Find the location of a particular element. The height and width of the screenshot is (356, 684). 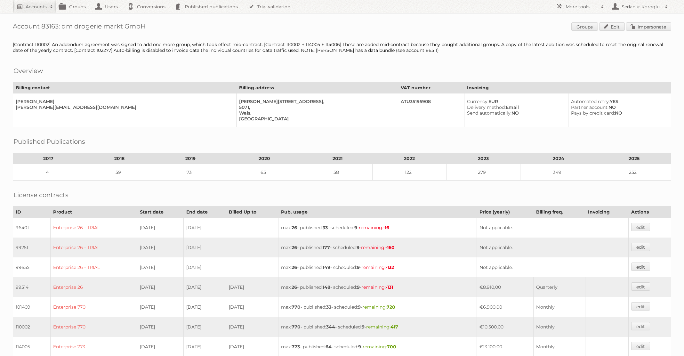

th: Billed Up to is located at coordinates (252, 212).